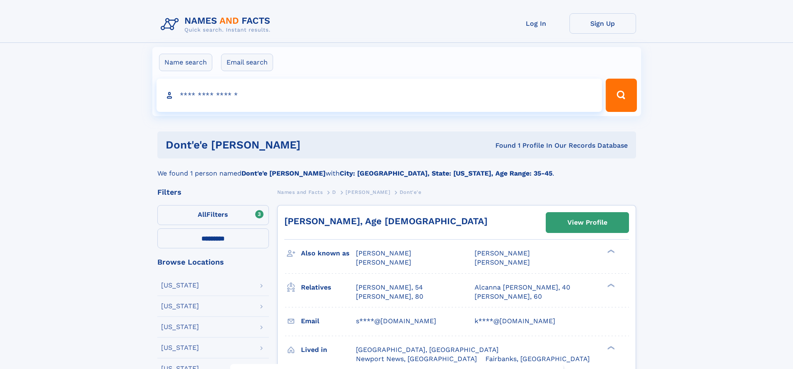 This screenshot has height=369, width=793. I want to click on h3: Also known as, so click(328, 254).